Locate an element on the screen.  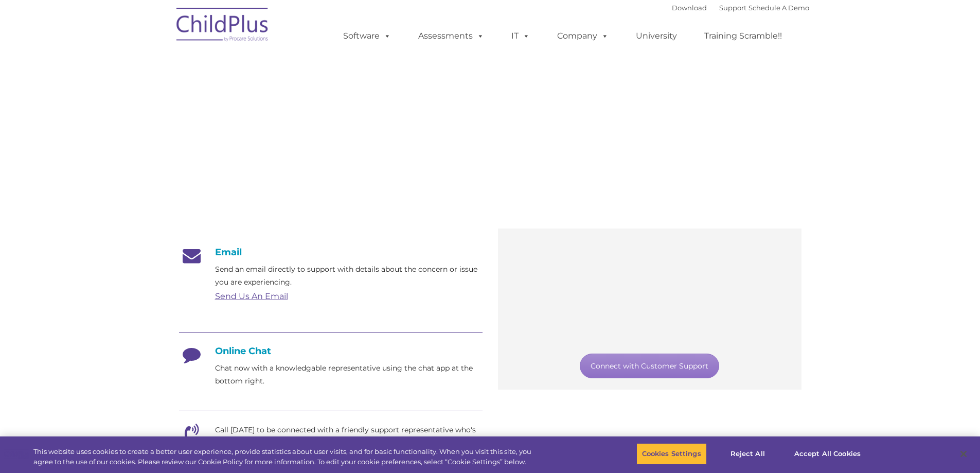
h4: Email is located at coordinates (331, 252).